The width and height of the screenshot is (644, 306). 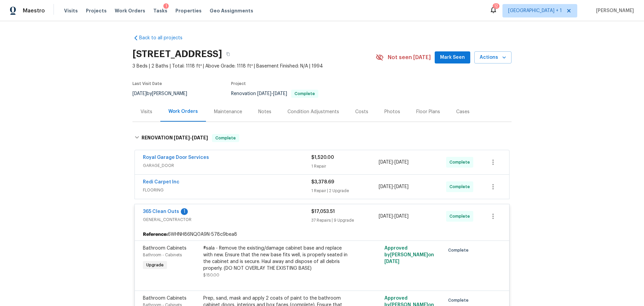 I want to click on button: Mark Seen, so click(x=453, y=57).